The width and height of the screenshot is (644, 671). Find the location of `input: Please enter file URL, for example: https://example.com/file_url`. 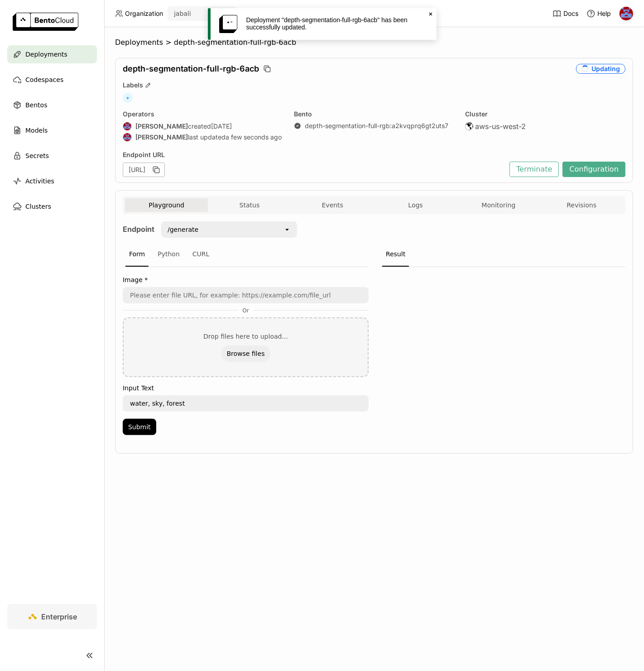

input: Please enter file URL, for example: https://example.com/file_url is located at coordinates (245, 296).